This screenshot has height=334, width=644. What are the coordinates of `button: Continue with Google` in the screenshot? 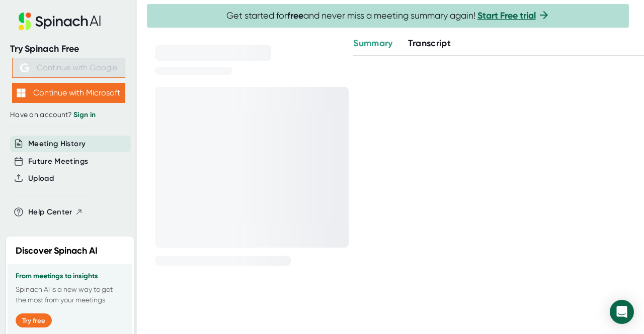 It's located at (68, 68).